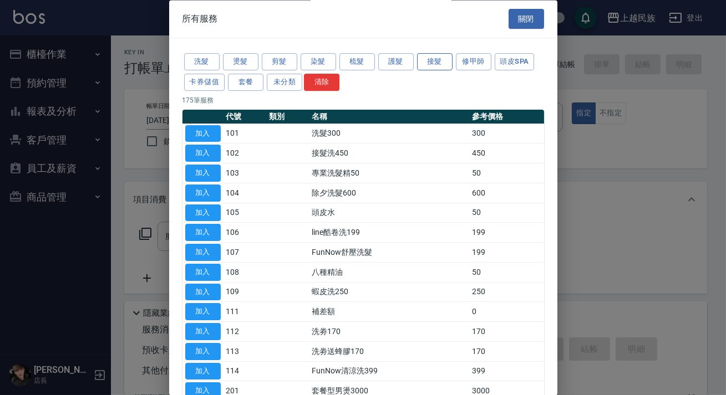 The width and height of the screenshot is (726, 395). I want to click on button: 清除, so click(322, 82).